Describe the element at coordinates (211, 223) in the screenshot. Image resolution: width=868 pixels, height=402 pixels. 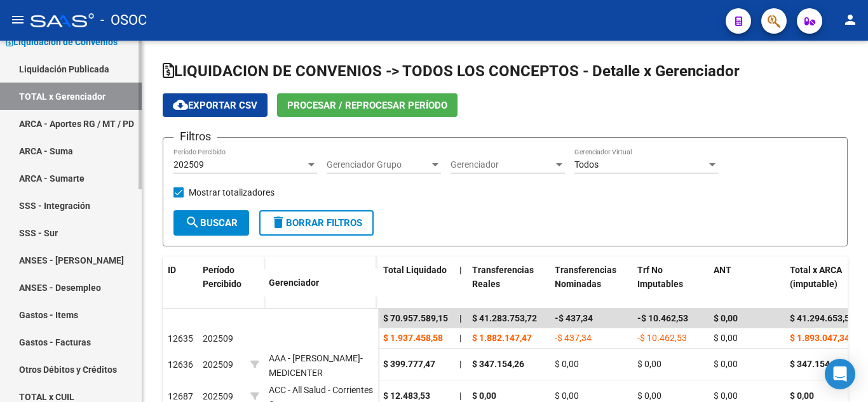
I see `span: Buscar` at that location.